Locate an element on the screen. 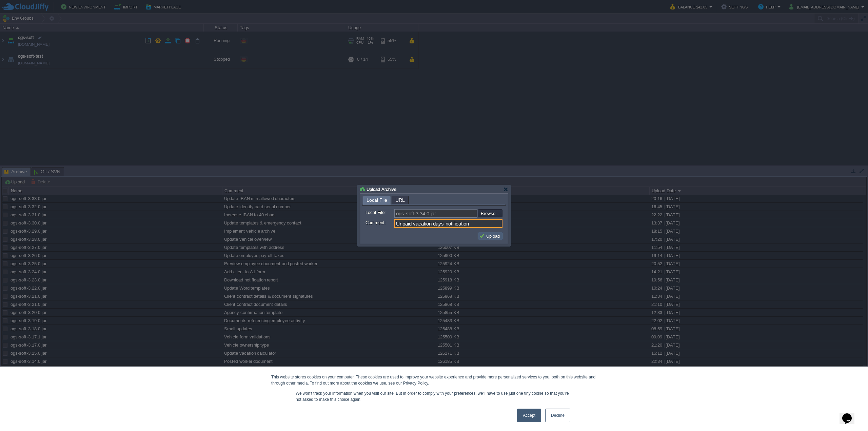 The image size is (868, 431). button: Upload is located at coordinates (490, 236).